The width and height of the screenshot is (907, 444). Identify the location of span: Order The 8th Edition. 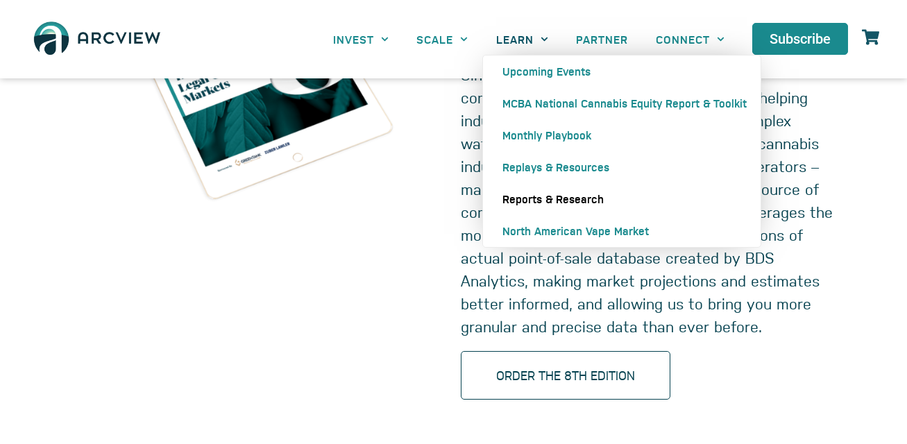
(566, 376).